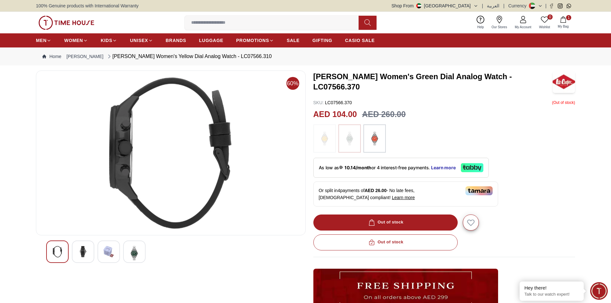 The width and height of the screenshot is (611, 303). What do you see at coordinates (76, 40) in the screenshot?
I see `a: WOMEN` at bounding box center [76, 40].